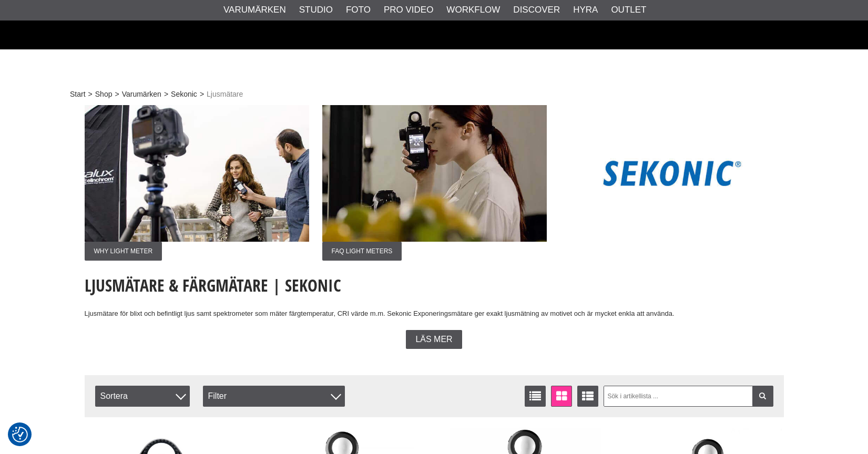  What do you see at coordinates (363, 251) in the screenshot?
I see `span: FAQ Light meters` at bounding box center [363, 251].